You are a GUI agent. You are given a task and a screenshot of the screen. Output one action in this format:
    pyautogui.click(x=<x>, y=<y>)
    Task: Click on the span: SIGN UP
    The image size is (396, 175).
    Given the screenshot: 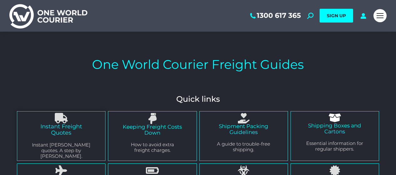 What is the action you would take?
    pyautogui.click(x=336, y=16)
    